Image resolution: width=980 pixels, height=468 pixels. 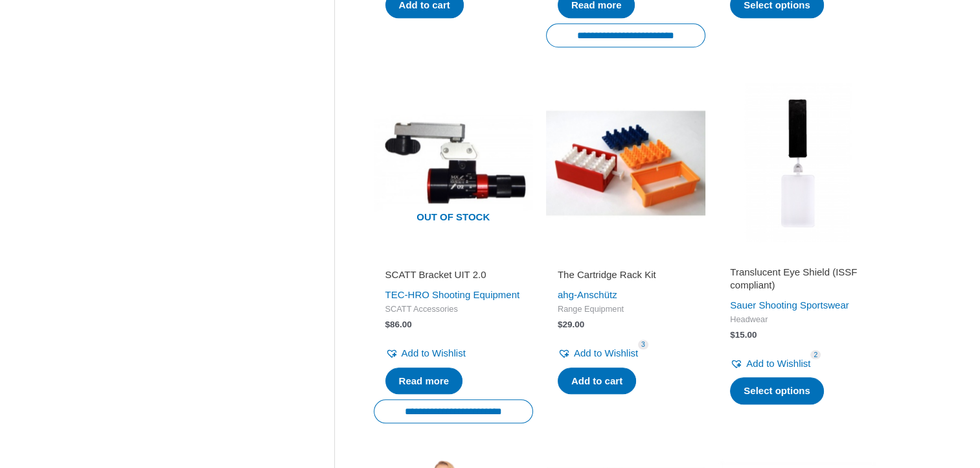 What do you see at coordinates (570, 324) in the screenshot?
I see `bdi: 29.00` at bounding box center [570, 324].